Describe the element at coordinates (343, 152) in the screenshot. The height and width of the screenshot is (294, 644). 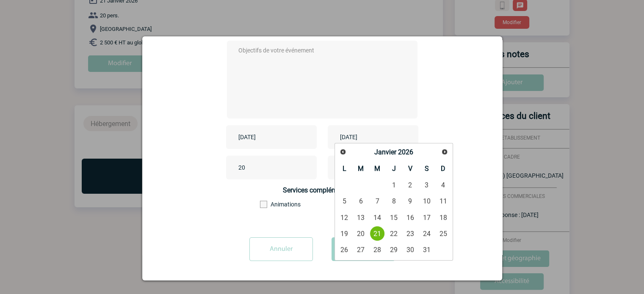
I see `span: Précédent` at that location.